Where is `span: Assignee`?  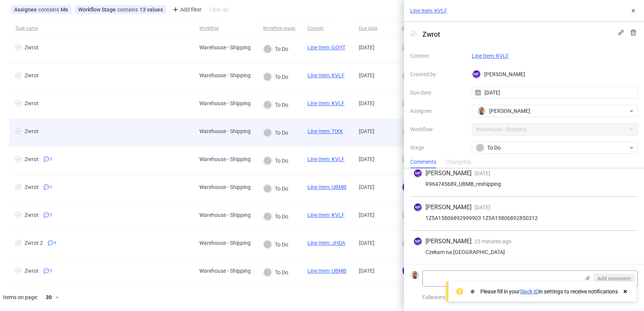 span: Assignee is located at coordinates (26, 10).